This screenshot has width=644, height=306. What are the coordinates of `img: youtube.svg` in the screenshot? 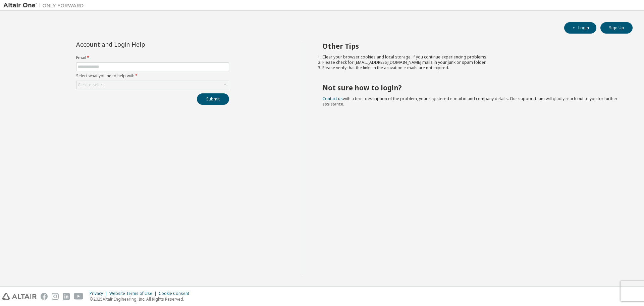 It's located at (78, 296).